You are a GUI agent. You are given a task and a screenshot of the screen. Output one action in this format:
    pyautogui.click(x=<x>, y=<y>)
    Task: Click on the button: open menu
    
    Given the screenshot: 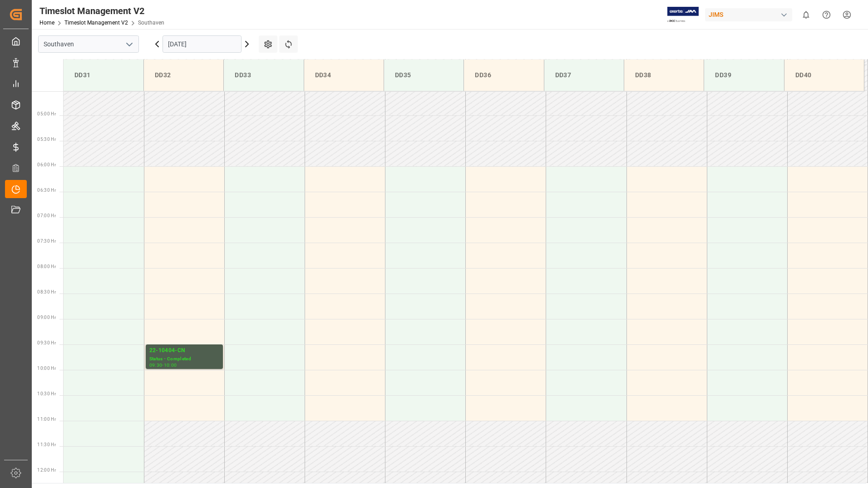 What is the action you would take?
    pyautogui.click(x=129, y=44)
    